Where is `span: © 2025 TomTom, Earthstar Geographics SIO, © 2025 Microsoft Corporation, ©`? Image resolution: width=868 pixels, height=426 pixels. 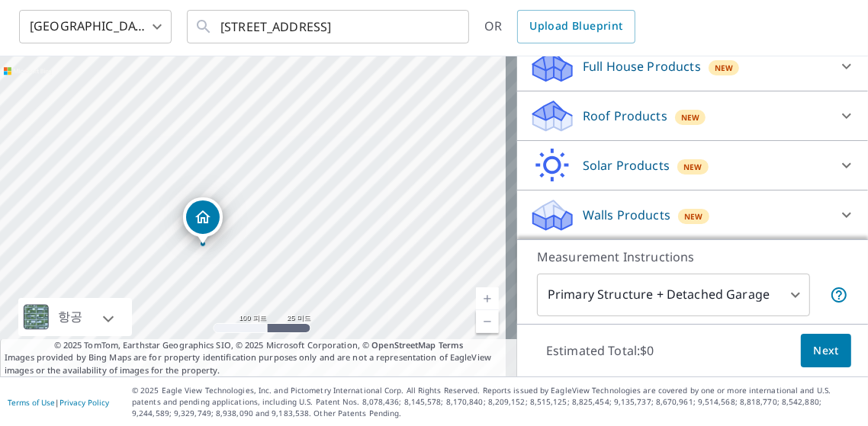
span: © 2025 TomTom, Earthstar Geographics SIO, © 2025 Microsoft Corporation, © is located at coordinates (259, 345).